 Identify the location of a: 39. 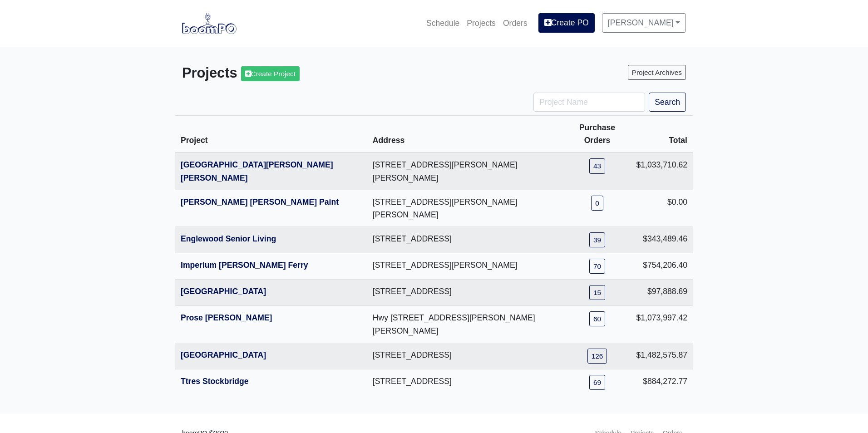
(597, 239).